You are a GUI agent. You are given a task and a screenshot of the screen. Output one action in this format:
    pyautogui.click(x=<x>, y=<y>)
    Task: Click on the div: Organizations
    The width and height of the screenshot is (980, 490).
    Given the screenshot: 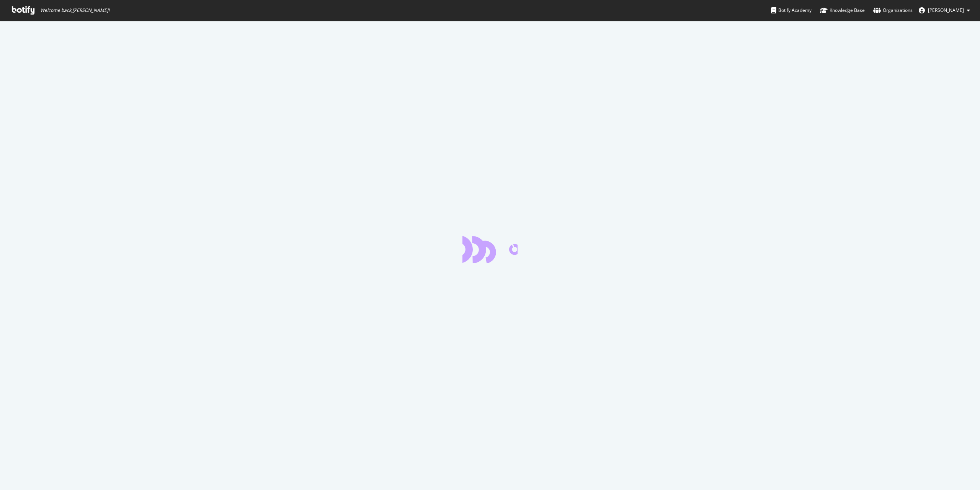 What is the action you would take?
    pyautogui.click(x=893, y=10)
    